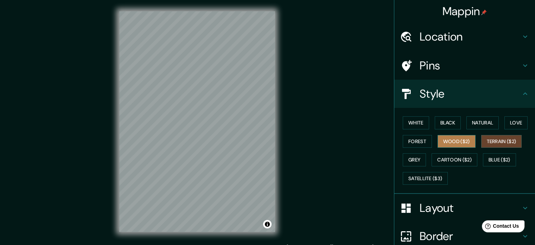 The image size is (535, 245). What do you see at coordinates (470, 236) in the screenshot?
I see `h4: Border` at bounding box center [470, 236].